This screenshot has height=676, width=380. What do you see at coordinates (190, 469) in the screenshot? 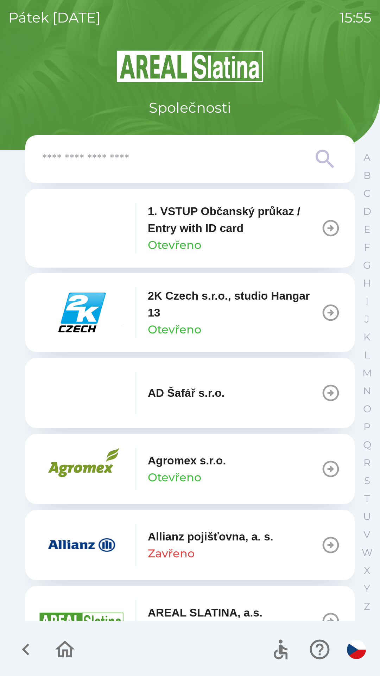
I see `button: Agromex s.r.o.Otevřeno` at bounding box center [190, 469].